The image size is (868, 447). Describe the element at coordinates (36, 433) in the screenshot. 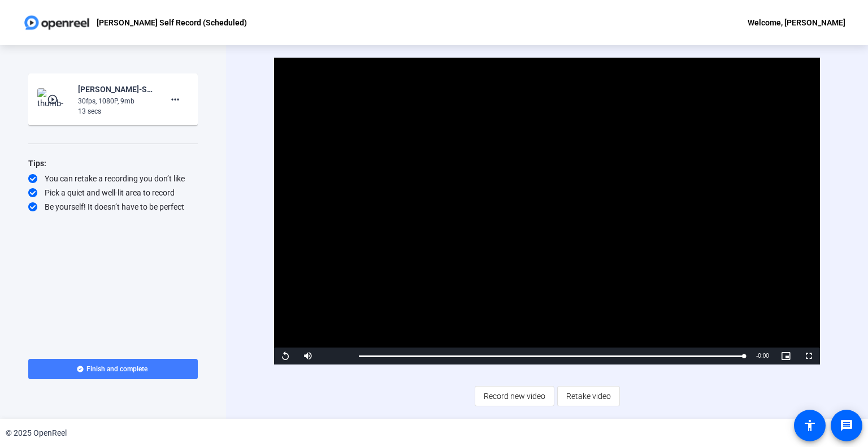

I see `div: © 2025 OpenReel` at that location.